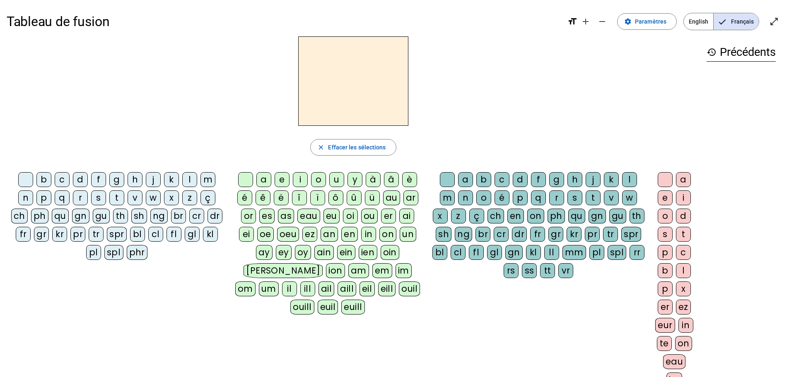 Image resolution: width=789 pixels, height=377 pixels. I want to click on div: ou, so click(370, 216).